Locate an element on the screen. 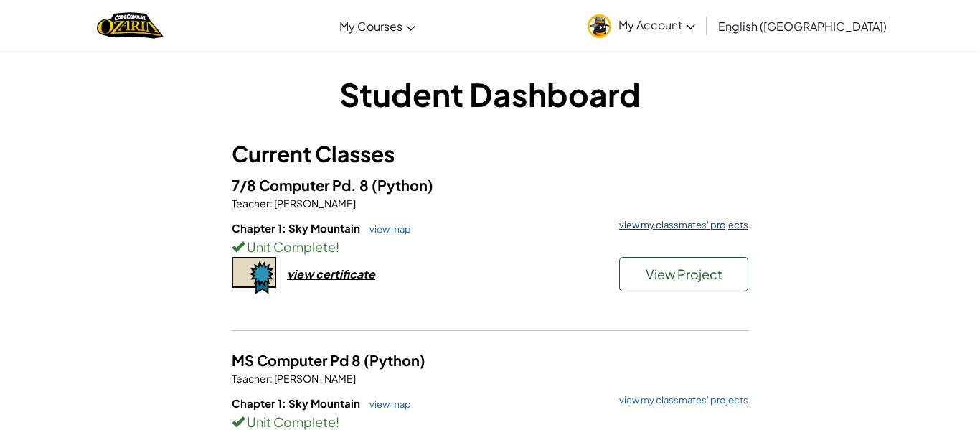 The width and height of the screenshot is (980, 430). div: view certificate is located at coordinates (331, 273).